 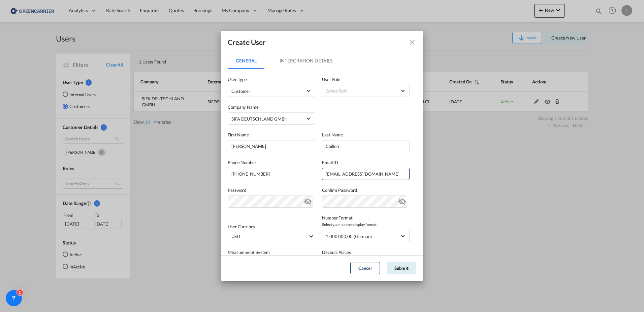 What do you see at coordinates (246, 42) in the screenshot?
I see `div: Create User` at bounding box center [246, 42].